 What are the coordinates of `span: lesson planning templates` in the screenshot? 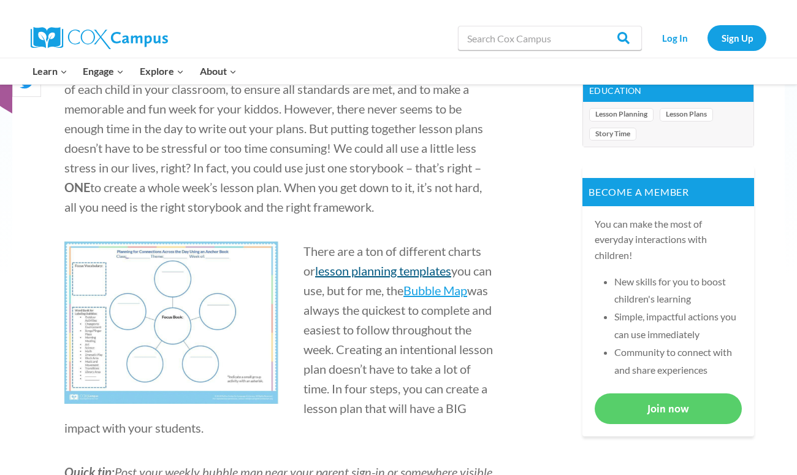 It's located at (383, 270).